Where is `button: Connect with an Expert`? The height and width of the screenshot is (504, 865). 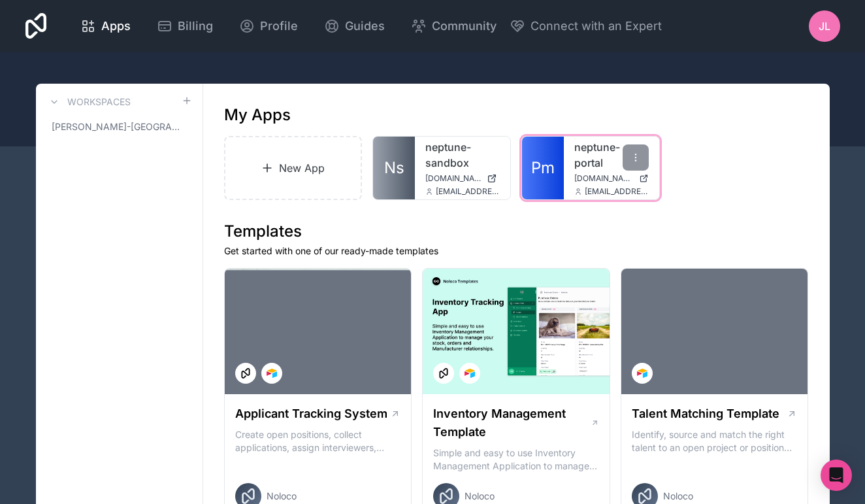
button: Connect with an Expert is located at coordinates (585, 26).